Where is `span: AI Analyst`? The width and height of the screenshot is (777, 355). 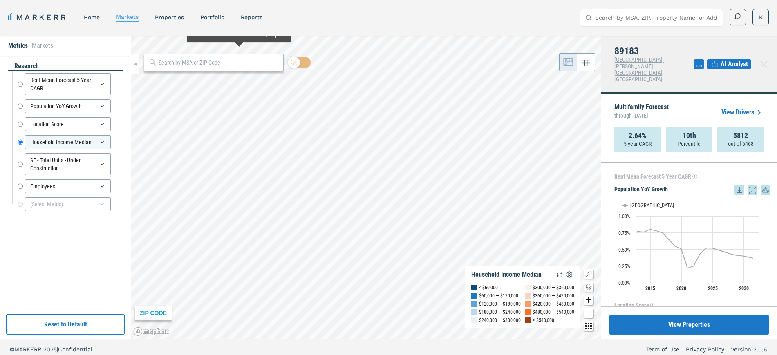 span: AI Analyst is located at coordinates (734, 64).